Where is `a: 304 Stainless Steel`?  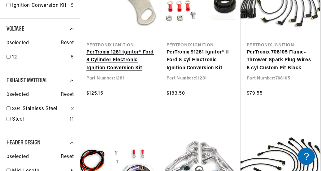 a: 304 Stainless Steel is located at coordinates (40, 109).